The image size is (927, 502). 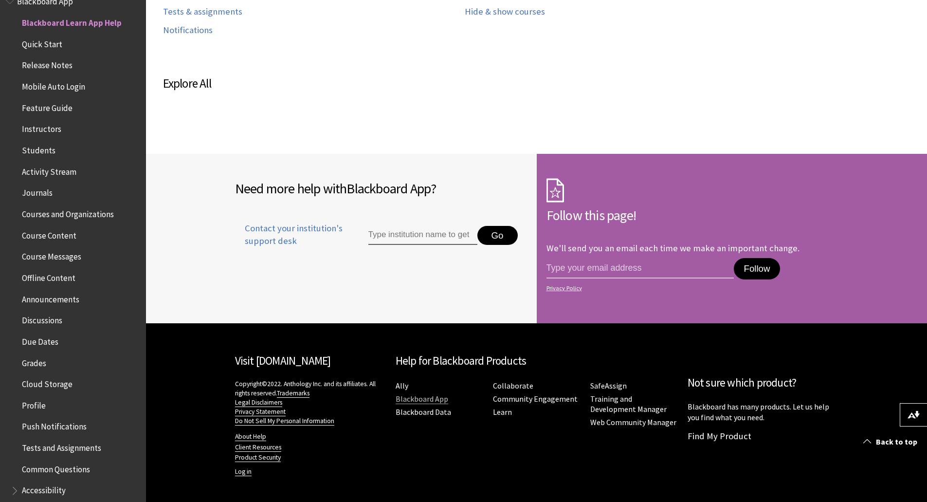 What do you see at coordinates (258, 447) in the screenshot?
I see `a: Client Resources` at bounding box center [258, 447].